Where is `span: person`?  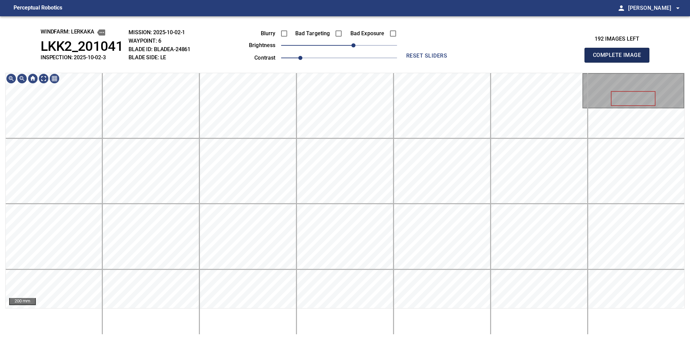
span: person is located at coordinates (622, 8).